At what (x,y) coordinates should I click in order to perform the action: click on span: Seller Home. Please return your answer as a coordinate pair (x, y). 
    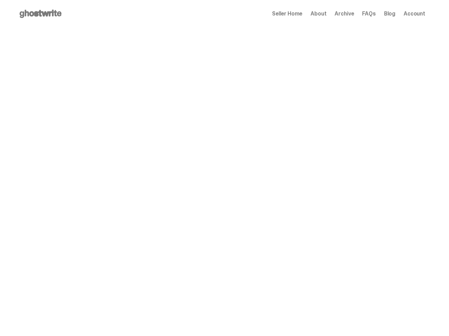
    Looking at the image, I should click on (287, 14).